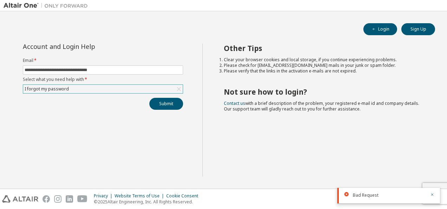 The height and width of the screenshot is (209, 447). Describe the element at coordinates (20, 199) in the screenshot. I see `img: altair_logo.svg` at that location.